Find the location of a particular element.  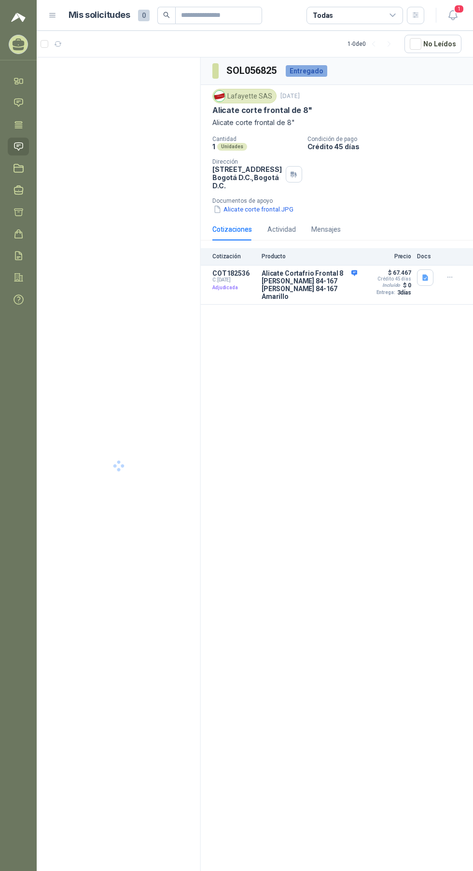

img: Company Logo is located at coordinates (220, 96).